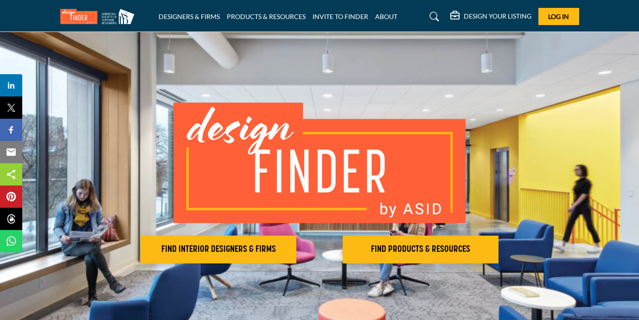 The height and width of the screenshot is (320, 639). Describe the element at coordinates (218, 249) in the screenshot. I see `h2: FIND INTERIOR DESIGNERS & FIRMS` at that location.